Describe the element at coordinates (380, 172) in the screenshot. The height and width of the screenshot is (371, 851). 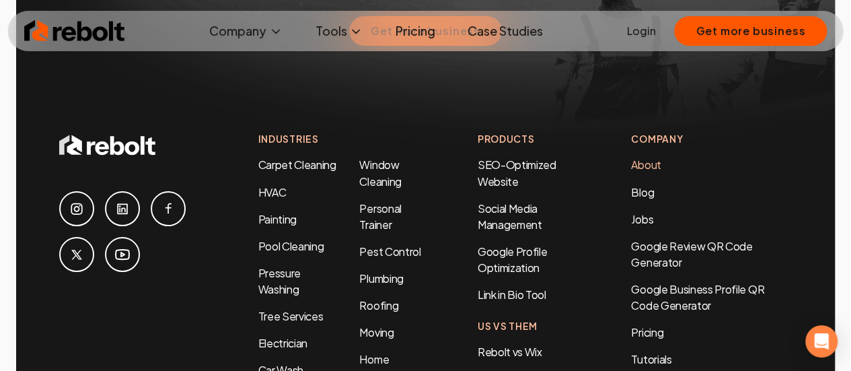
I see `a: Window Cleaning` at that location.